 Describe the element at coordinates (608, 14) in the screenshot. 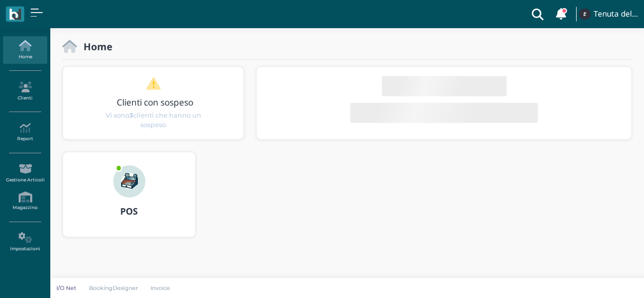

I see `a: ... Tenuta del Barco` at that location.